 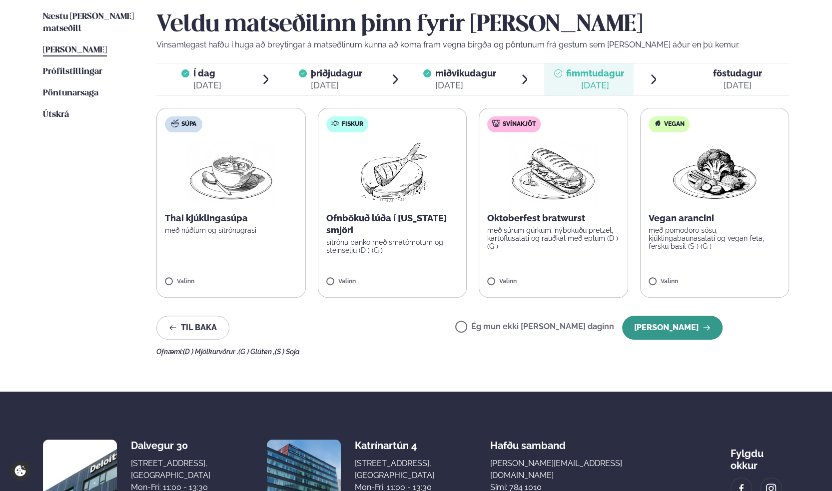 What do you see at coordinates (553, 238) in the screenshot?
I see `p: með súrum gúrkum, nýbökuðu pretzel, kartöflusalati og rauðkál með eplum (D ) (G )` at bounding box center [553, 238].